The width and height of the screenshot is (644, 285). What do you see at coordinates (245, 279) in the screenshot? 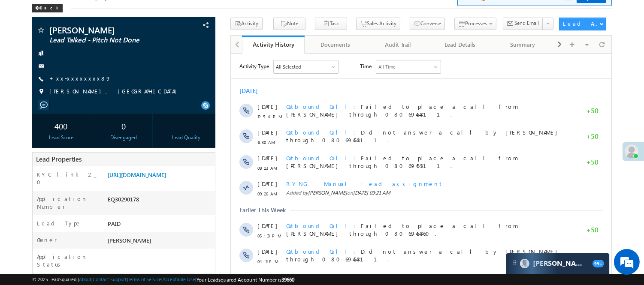
I see `span: Your Leadsquared Account Number is` at bounding box center [245, 279].